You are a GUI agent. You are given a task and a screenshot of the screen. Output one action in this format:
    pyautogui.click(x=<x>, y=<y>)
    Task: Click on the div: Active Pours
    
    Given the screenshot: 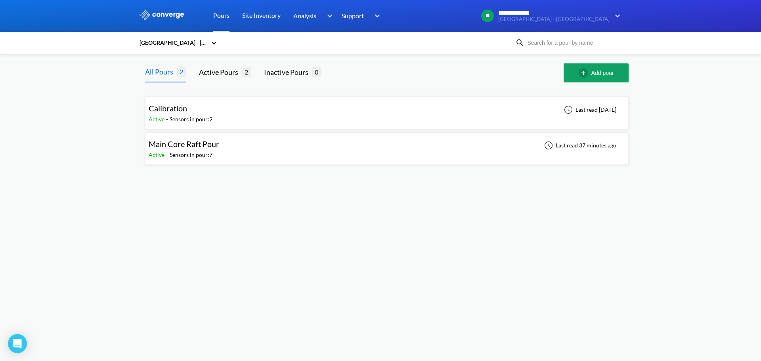 What is the action you would take?
    pyautogui.click(x=220, y=72)
    